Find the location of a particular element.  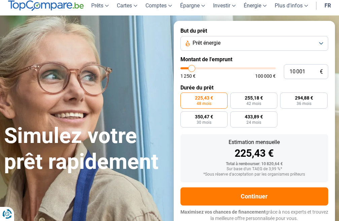

span: Prêt énergie is located at coordinates (206, 43).